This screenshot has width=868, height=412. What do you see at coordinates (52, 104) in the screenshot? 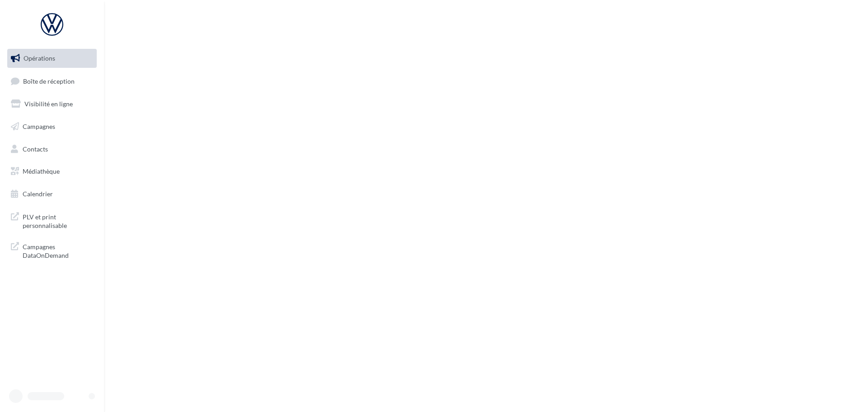
I see `a: Visibilité en ligne` at bounding box center [52, 104].